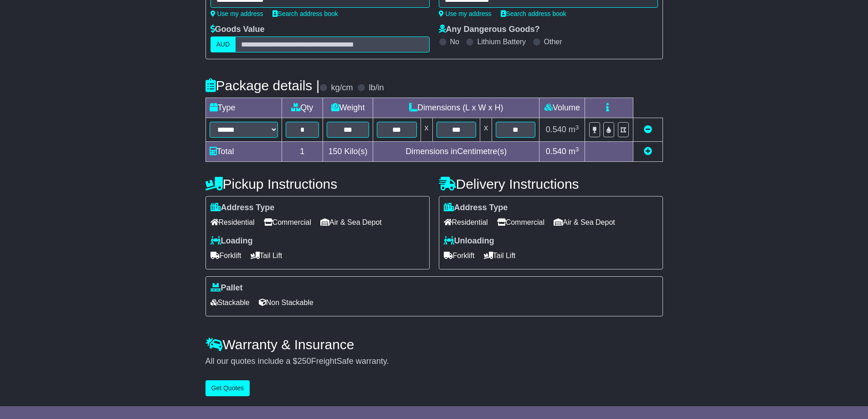 This screenshot has height=419, width=868. I want to click on span: 150, so click(335, 151).